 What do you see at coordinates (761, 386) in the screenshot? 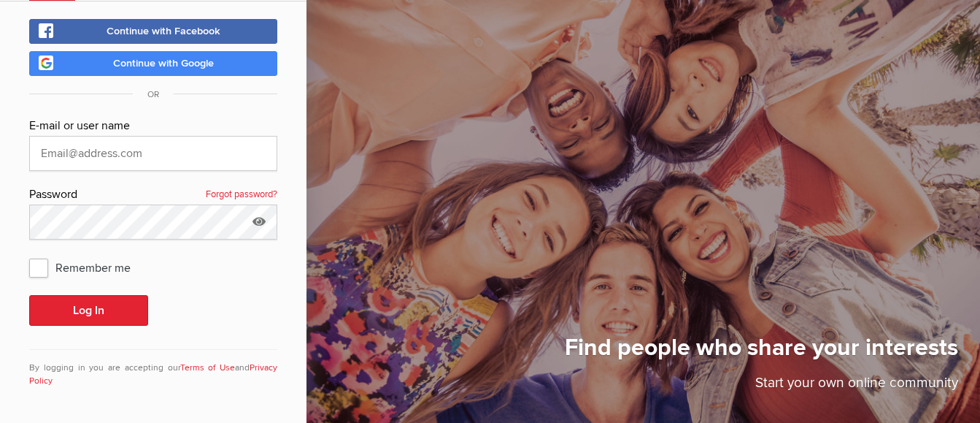
I see `p: Start your own online community` at bounding box center [761, 386].